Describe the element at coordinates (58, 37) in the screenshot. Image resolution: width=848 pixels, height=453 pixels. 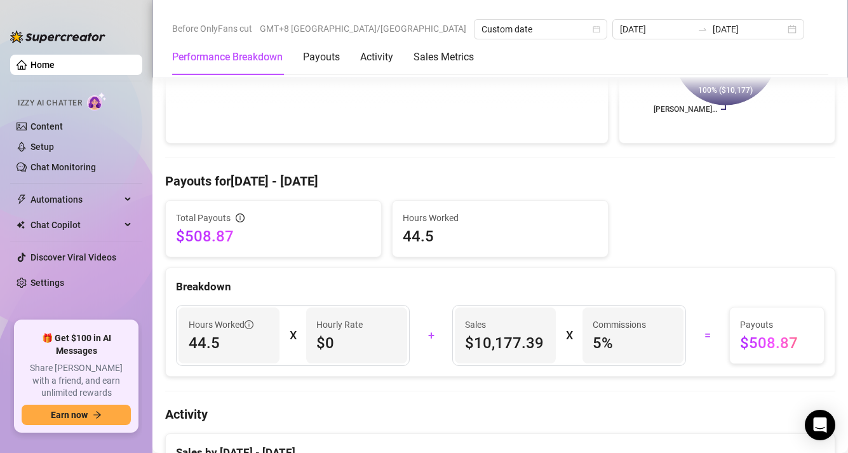
I see `img: logo-BBDzfeDw.svg` at that location.